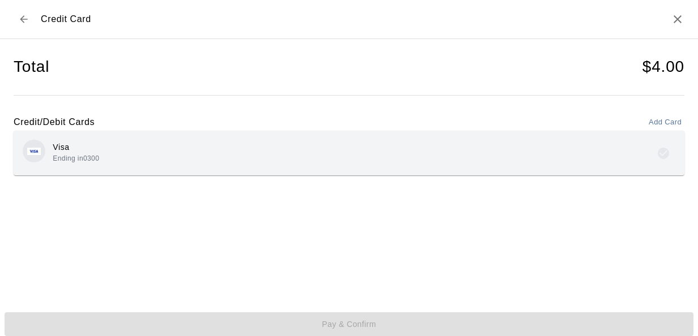  Describe the element at coordinates (52, 19) in the screenshot. I see `div: Credit Card` at that location.